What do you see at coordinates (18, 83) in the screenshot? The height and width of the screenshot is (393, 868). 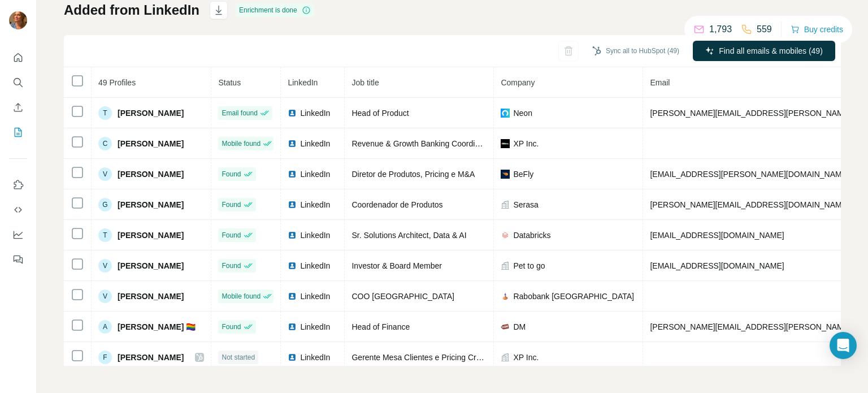 I see `button: Search` at bounding box center [18, 83].